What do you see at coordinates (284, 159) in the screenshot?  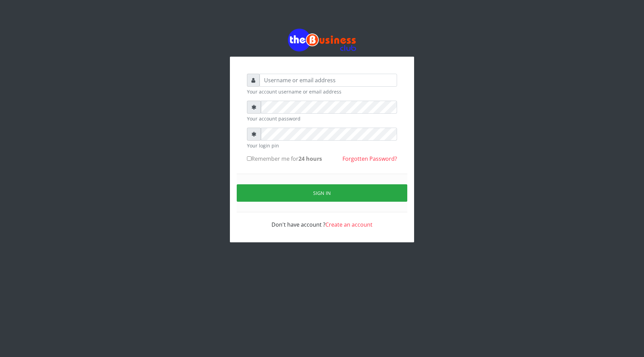 I see `label: Remember me for` at bounding box center [284, 159].